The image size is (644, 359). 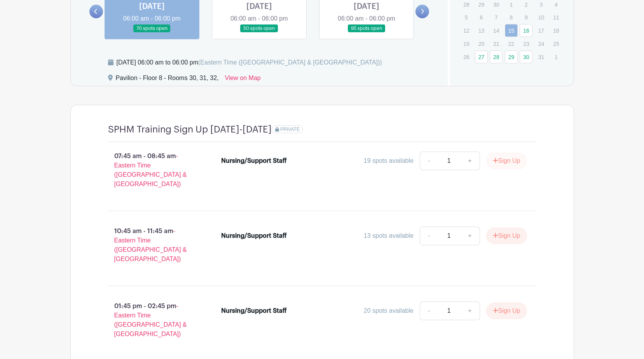 I want to click on p: 17, so click(x=541, y=30).